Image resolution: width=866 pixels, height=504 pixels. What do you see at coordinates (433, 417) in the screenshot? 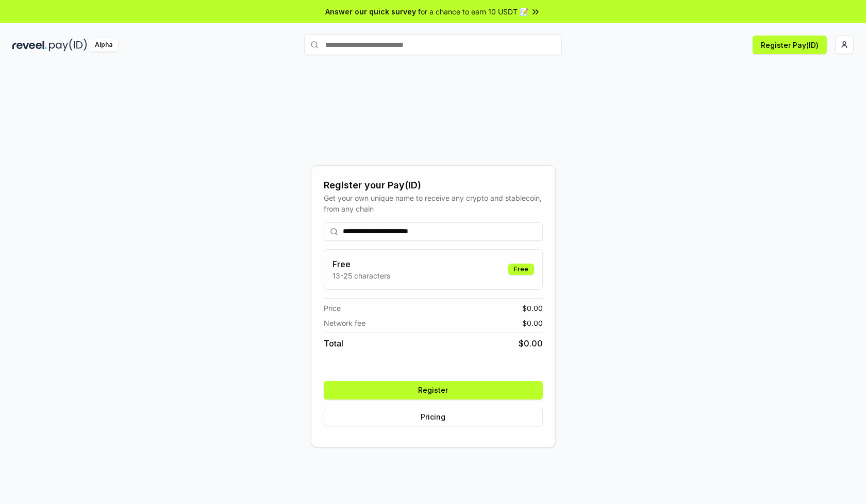
I see `button: Pricing` at bounding box center [433, 417].